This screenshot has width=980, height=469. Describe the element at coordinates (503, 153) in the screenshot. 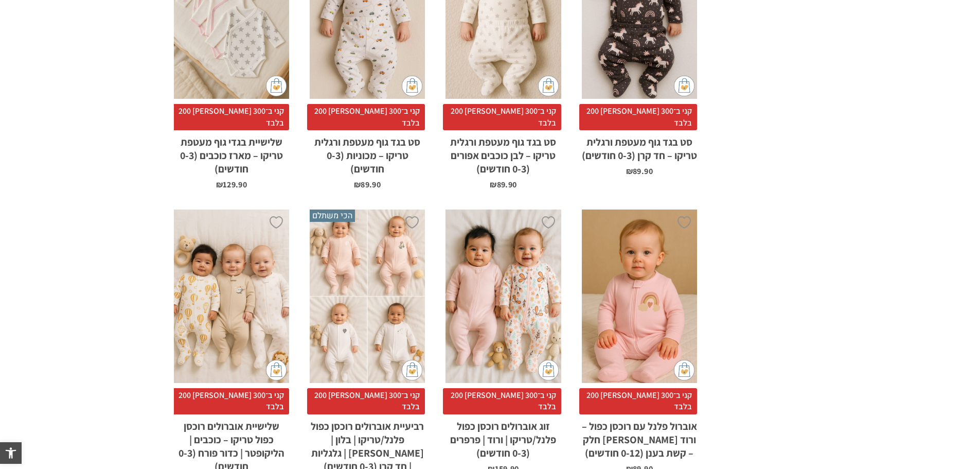

I see `h2: סט בגד גוף מעטפת ורגלית טריקו – לבן כוכבים אפורים (0-3 חודשים)` at that location.